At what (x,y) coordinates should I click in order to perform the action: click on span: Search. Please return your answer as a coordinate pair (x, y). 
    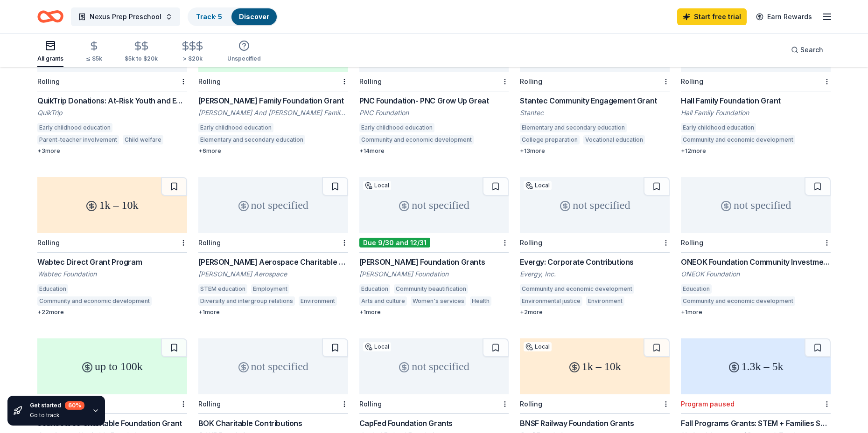
    Looking at the image, I should click on (812, 50).